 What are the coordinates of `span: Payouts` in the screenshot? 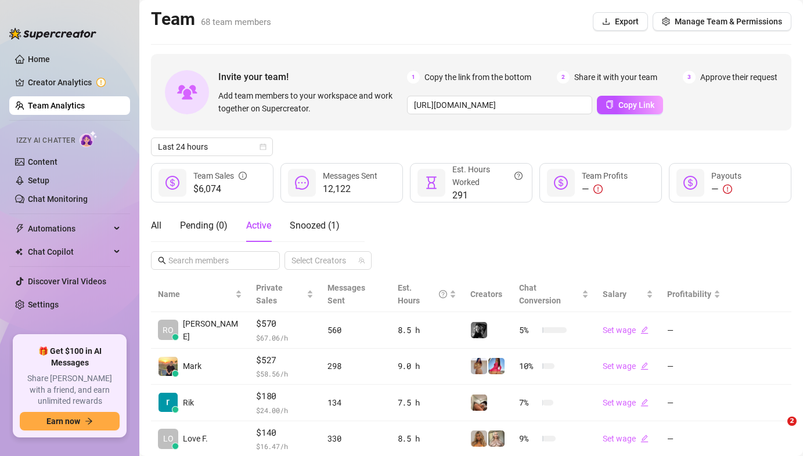 It's located at (726, 176).